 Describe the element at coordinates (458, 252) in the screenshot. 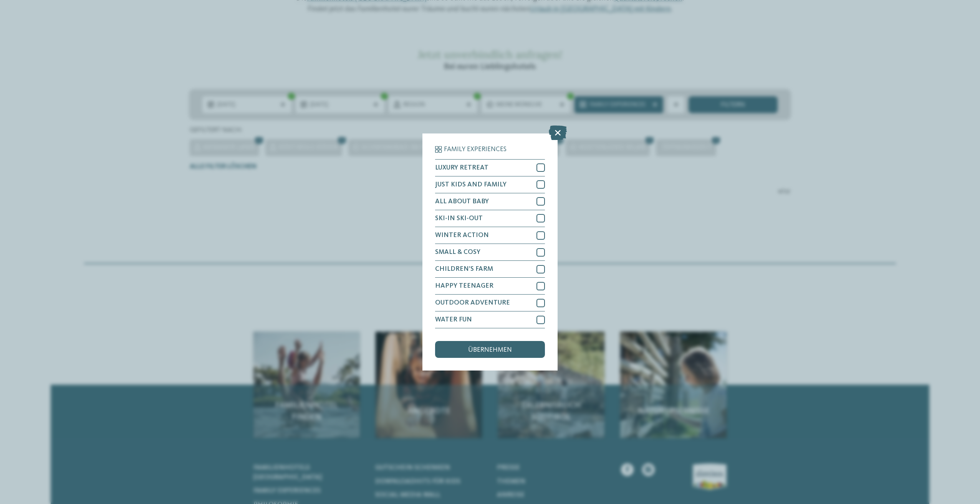

I see `span: SMALL & COSY` at that location.